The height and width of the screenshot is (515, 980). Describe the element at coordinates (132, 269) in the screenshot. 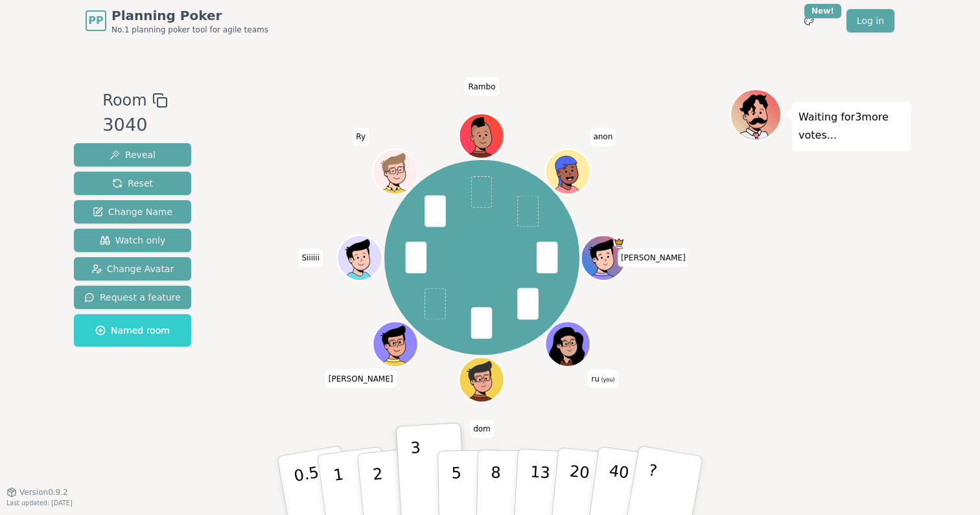

I see `button: Change Avatar` at that location.